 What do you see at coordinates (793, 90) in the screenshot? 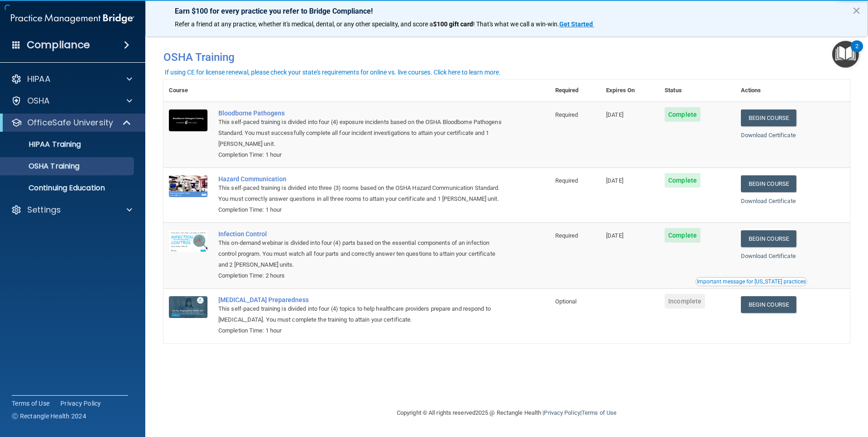
I see `th: Actions` at bounding box center [793, 90].